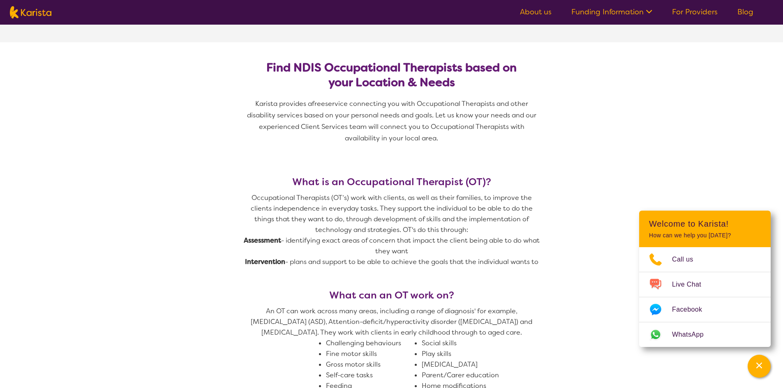  I want to click on a: Web link opens in a new tab., so click(705, 335).